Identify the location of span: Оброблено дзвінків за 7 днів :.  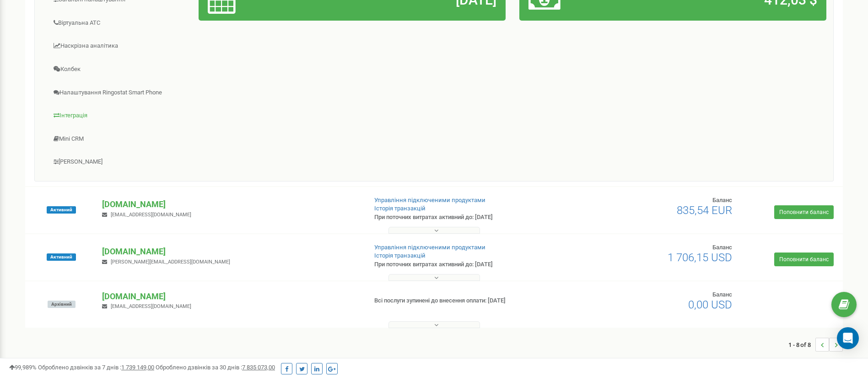
(96, 367).